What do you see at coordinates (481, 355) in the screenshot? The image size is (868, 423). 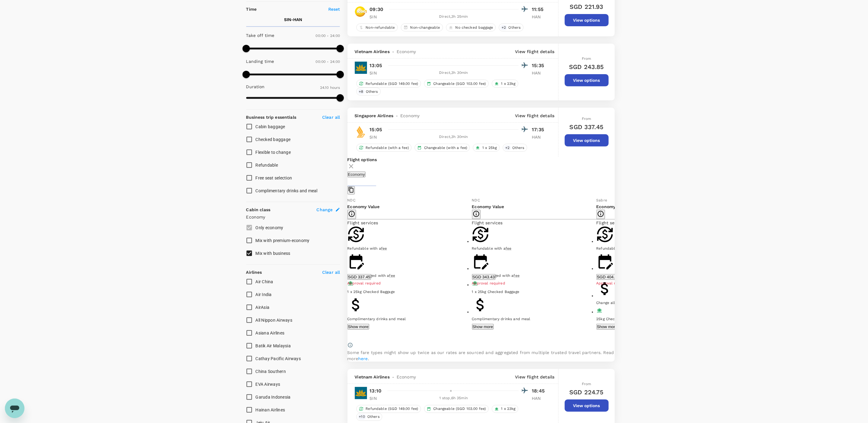 I see `p: Some fare types might show up twice as our rates are sourced and aggregated from multiple trusted...` at bounding box center [481, 355].